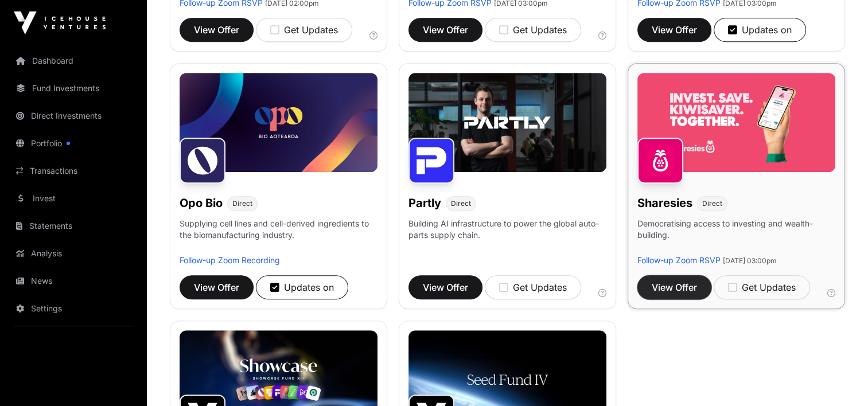  What do you see at coordinates (200, 203) in the screenshot?
I see `h1: Opo Bio` at bounding box center [200, 203].